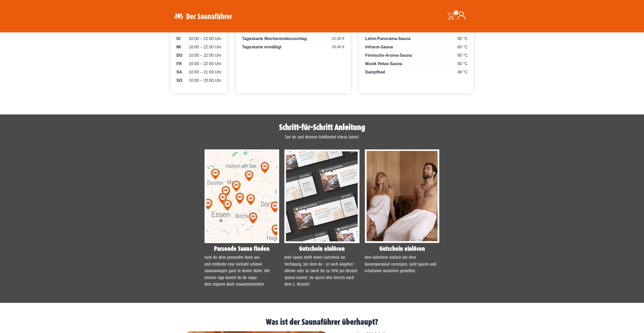 Image resolution: width=644 pixels, height=333 pixels. Describe the element at coordinates (179, 64) in the screenshot. I see `span: FR` at that location.